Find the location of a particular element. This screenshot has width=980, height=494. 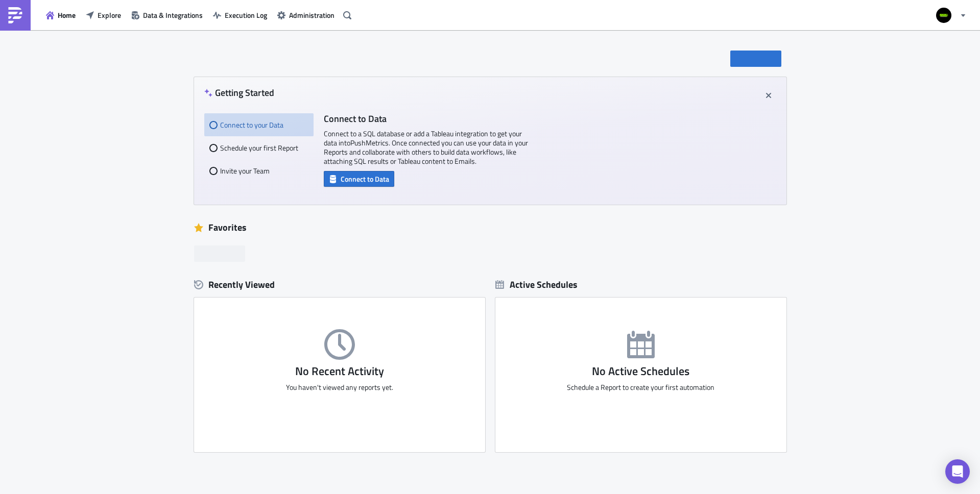

button: Data & Integrations is located at coordinates (167, 15).